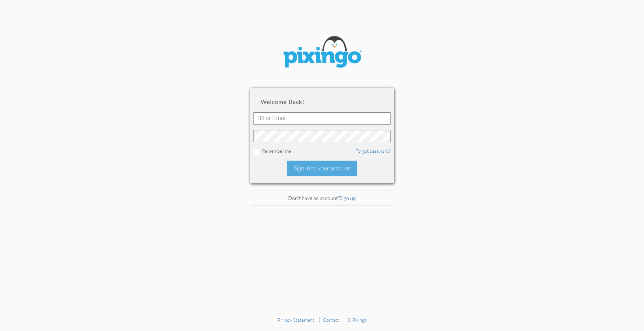  Describe the element at coordinates (322, 118) in the screenshot. I see `input: ID or Email` at that location.